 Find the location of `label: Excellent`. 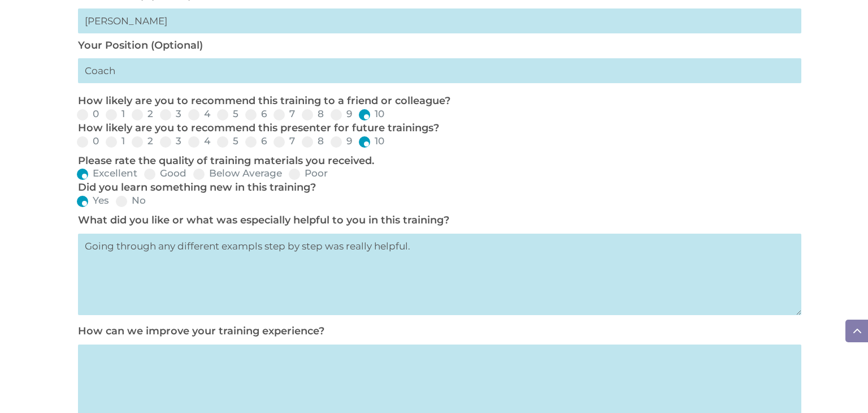

label: Excellent is located at coordinates (107, 173).